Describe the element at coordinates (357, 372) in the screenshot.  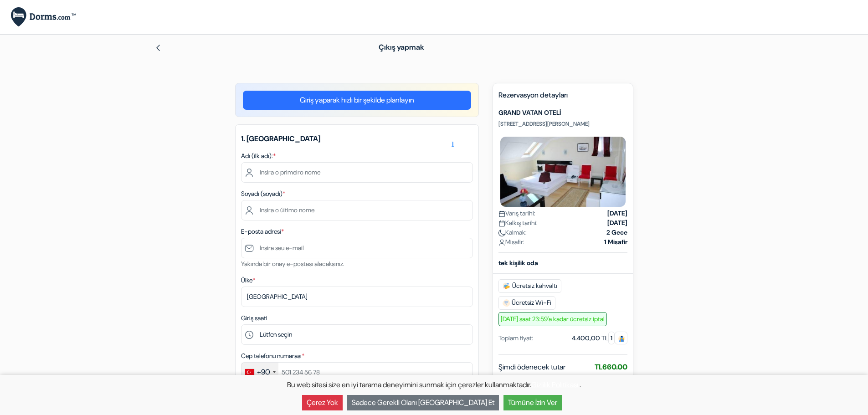
I see `input: 501 234 56 78` at that location.